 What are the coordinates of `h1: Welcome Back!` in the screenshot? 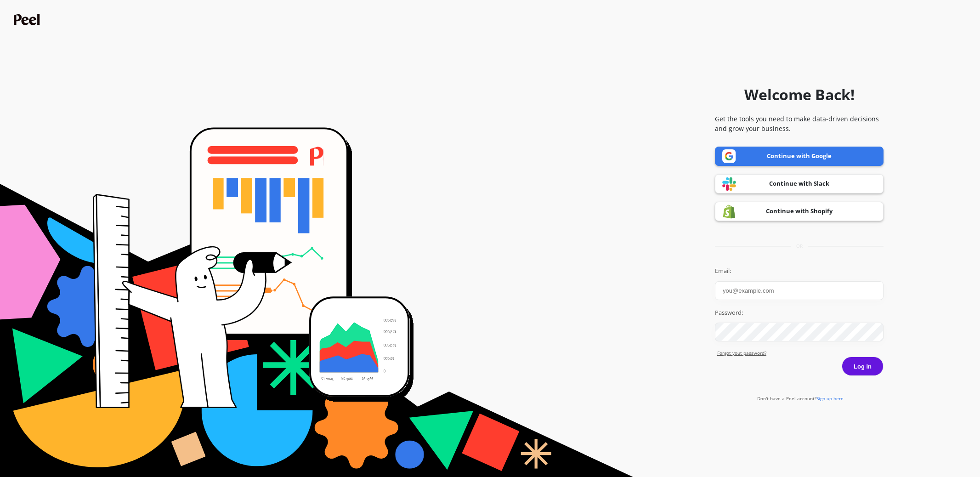 It's located at (799, 95).